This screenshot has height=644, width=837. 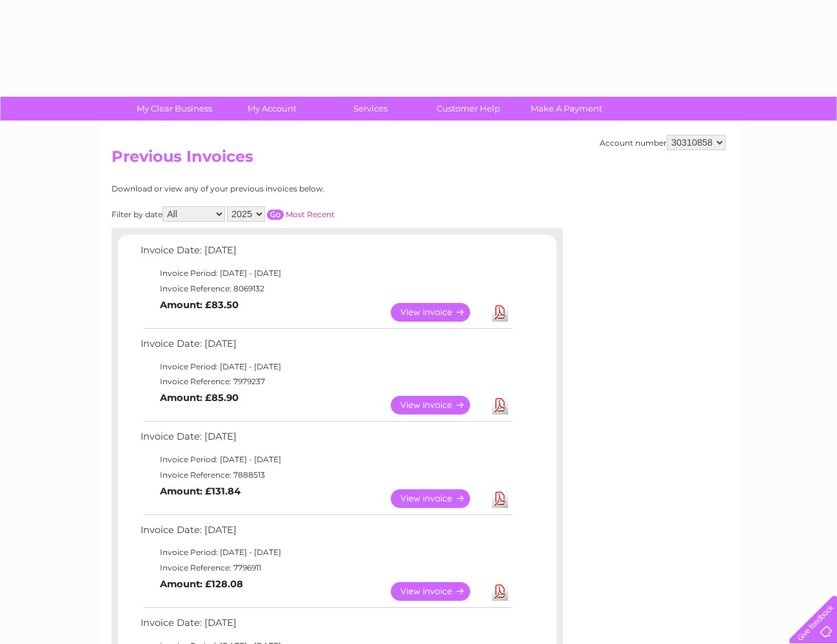 I want to click on b: Amount: £128.08, so click(x=201, y=584).